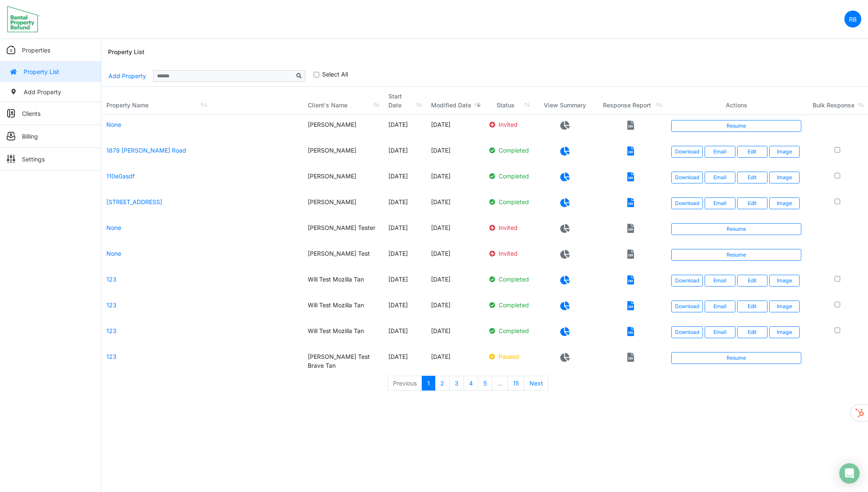 Image resolution: width=868 pixels, height=492 pixels. Describe the element at coordinates (442, 383) in the screenshot. I see `a: 2` at that location.